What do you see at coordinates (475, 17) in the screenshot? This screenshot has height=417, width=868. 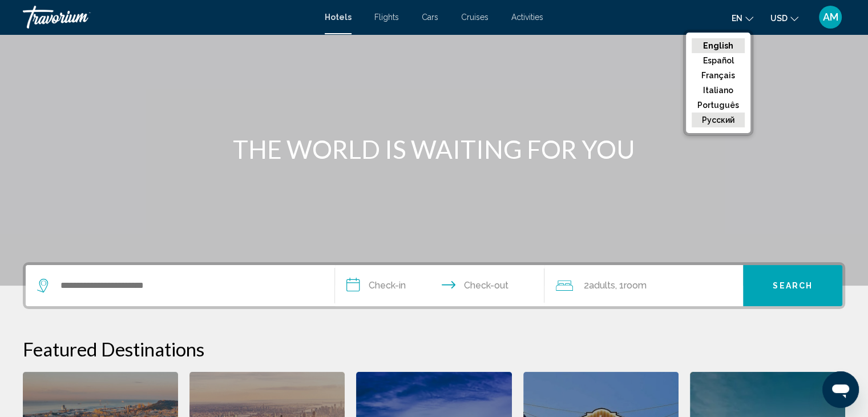 I see `span: Cruises` at bounding box center [475, 17].